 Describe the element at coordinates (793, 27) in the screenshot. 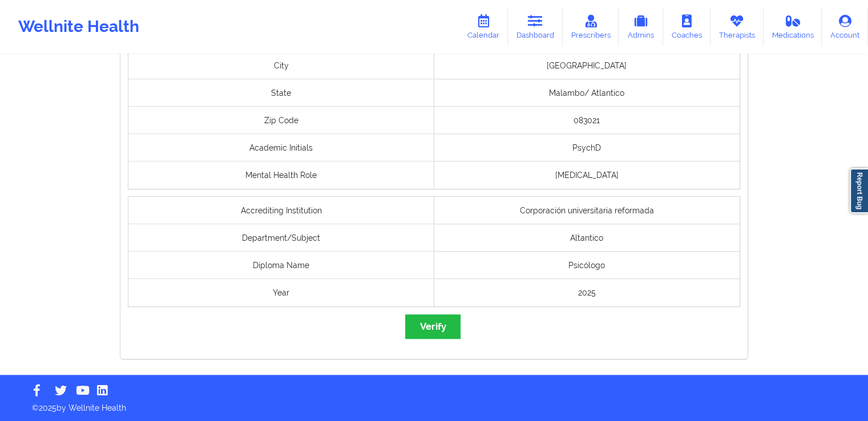

I see `a: Medications` at that location.